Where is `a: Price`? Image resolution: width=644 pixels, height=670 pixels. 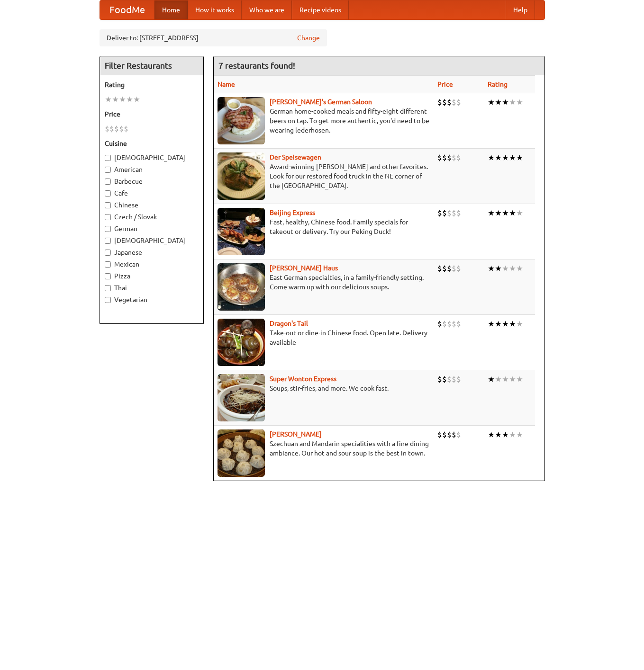
a: Price is located at coordinates (445, 84).